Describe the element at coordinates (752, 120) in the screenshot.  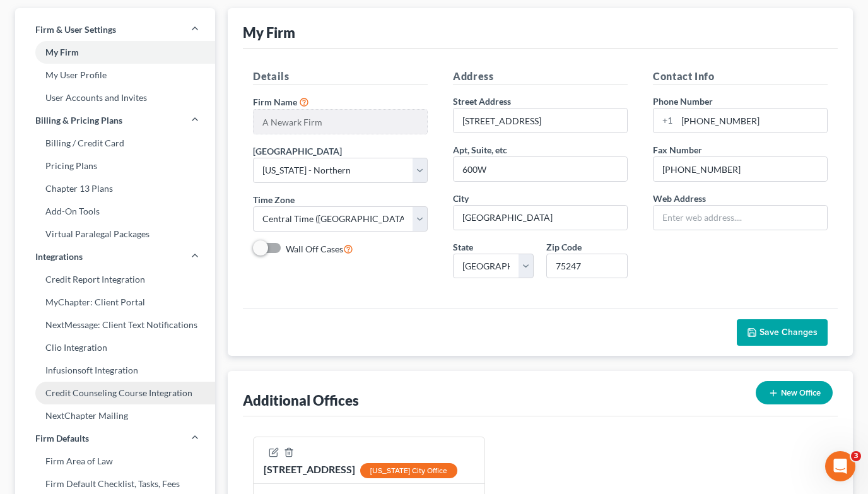
I see `input: Enter phone...` at that location.